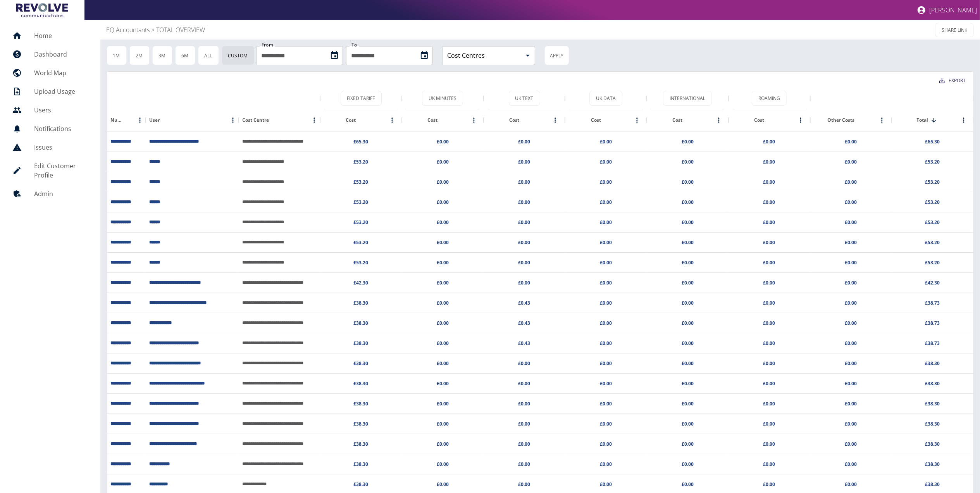 This screenshot has width=980, height=493. I want to click on button: Apply, so click(557, 55).